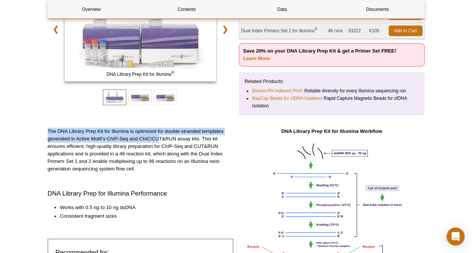 The image size is (472, 253). What do you see at coordinates (357, 31) in the screenshot?
I see `td: 53222` at bounding box center [357, 31].